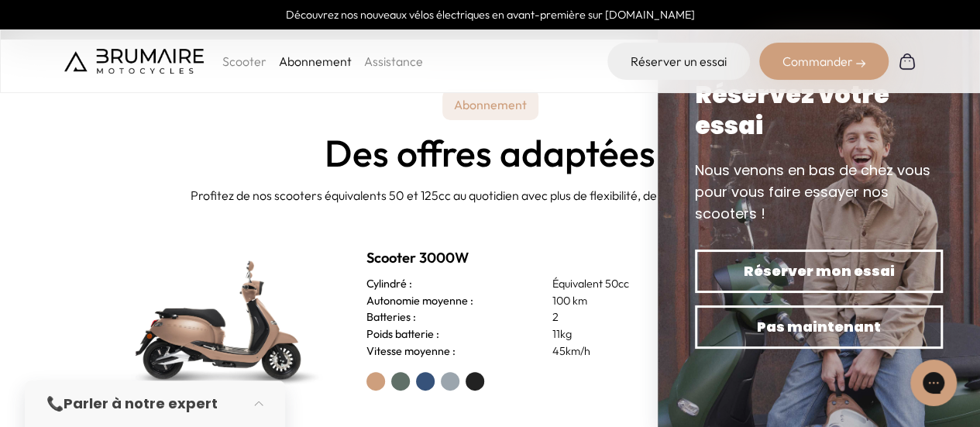 This screenshot has width=980, height=427. I want to click on a: Assistance, so click(393, 61).